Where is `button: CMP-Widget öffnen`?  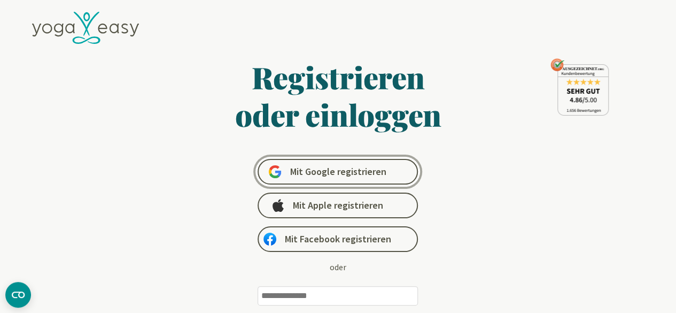 button: CMP-Widget öffnen is located at coordinates (18, 294).